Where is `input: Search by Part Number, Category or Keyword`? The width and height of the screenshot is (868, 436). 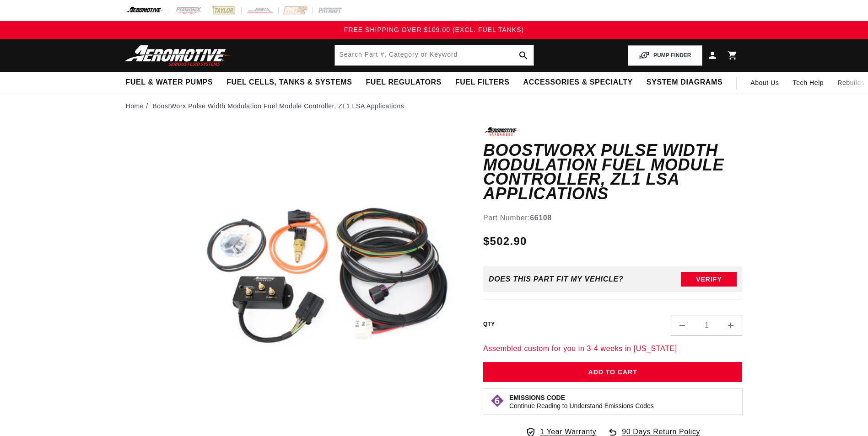
input: Search by Part Number, Category or Keyword is located at coordinates (434, 55).